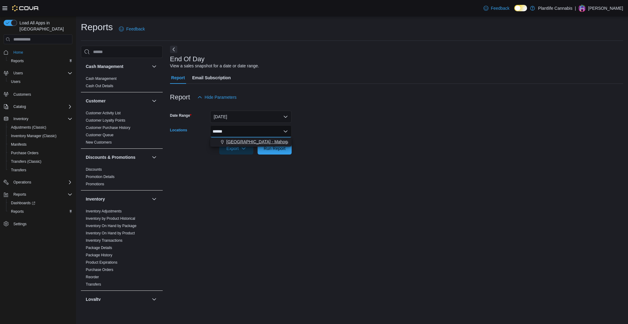  Describe the element at coordinates (95, 184) in the screenshot. I see `a: Promotions` at that location.